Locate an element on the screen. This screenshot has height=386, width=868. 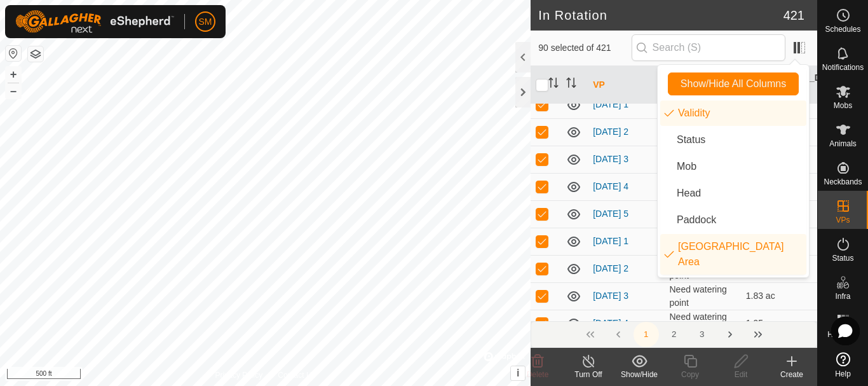
span: Show/Hide All Columns is located at coordinates (733, 84).